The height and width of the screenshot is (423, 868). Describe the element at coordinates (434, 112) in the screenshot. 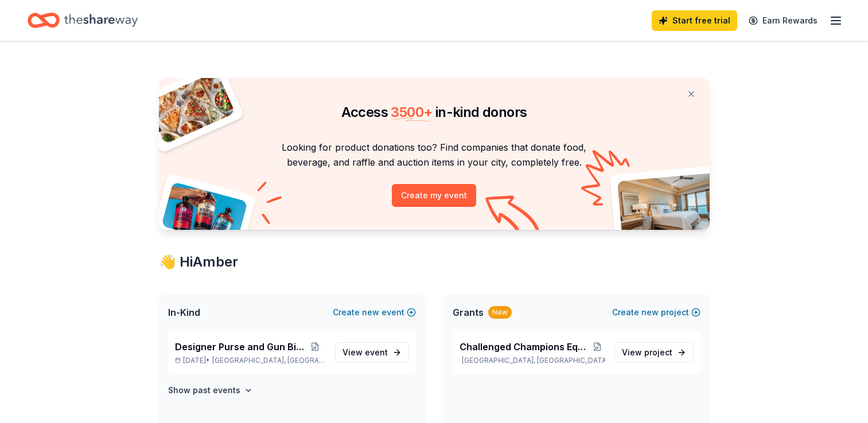

I see `span: Access in-kind donors` at that location.